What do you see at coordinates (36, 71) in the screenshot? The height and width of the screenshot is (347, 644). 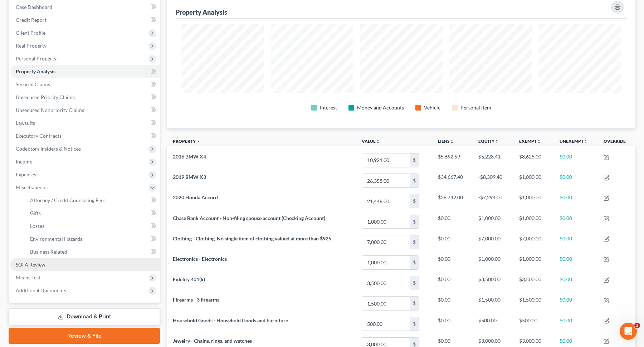 I see `span: Property Analysis` at bounding box center [36, 71].